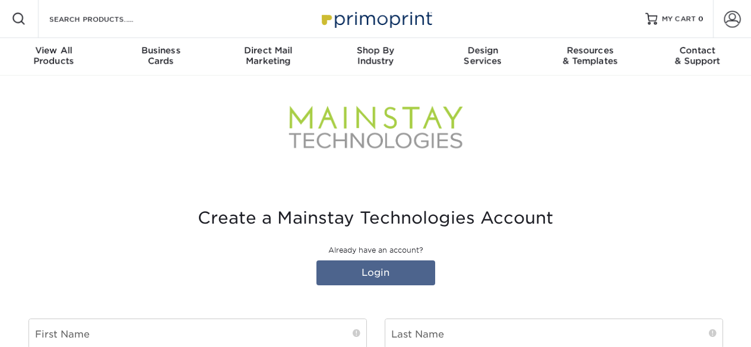  Describe the element at coordinates (697, 56) in the screenshot. I see `div: & Support` at that location.